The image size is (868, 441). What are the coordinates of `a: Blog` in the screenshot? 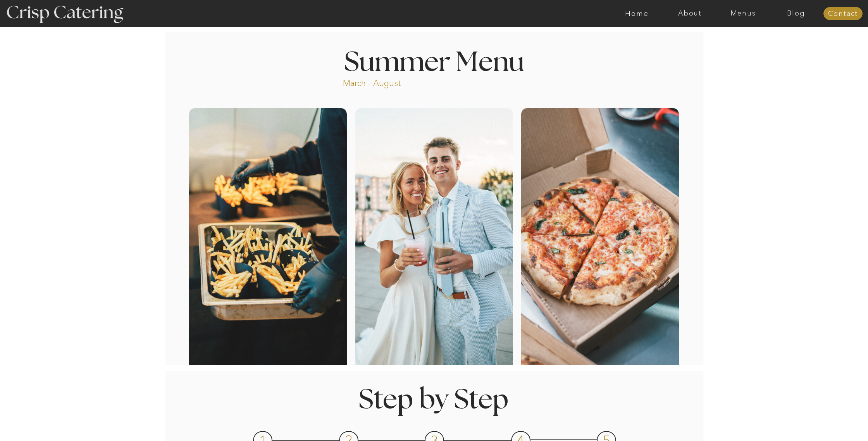 It's located at (796, 13).